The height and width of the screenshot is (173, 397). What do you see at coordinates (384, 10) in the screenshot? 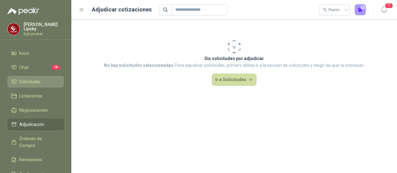
I see `button: 11` at bounding box center [384, 10].